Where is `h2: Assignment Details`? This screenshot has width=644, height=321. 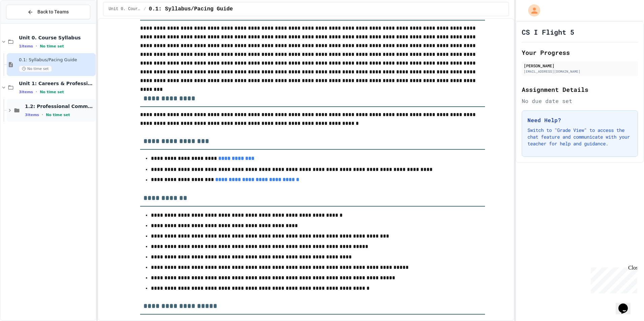
h2: Assignment Details is located at coordinates (580, 90).